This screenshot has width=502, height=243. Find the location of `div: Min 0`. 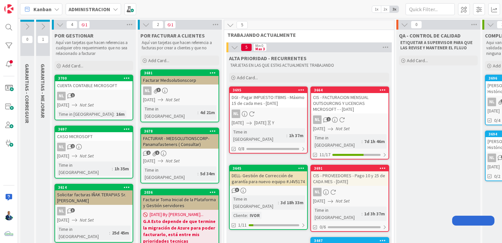

div: Min 0 is located at coordinates (259, 46).